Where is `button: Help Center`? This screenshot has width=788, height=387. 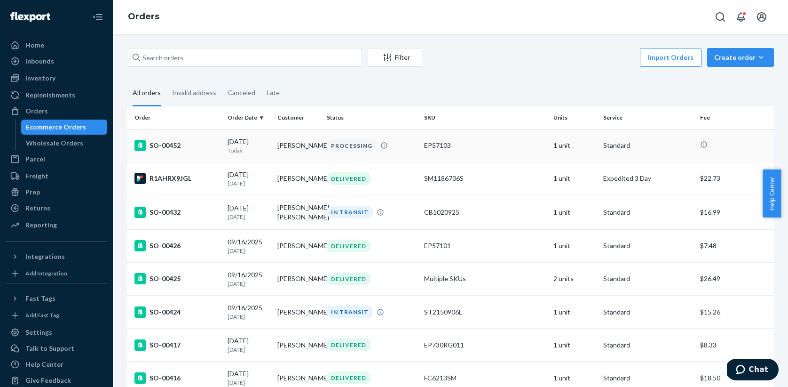 button: Help Center is located at coordinates (772, 193).